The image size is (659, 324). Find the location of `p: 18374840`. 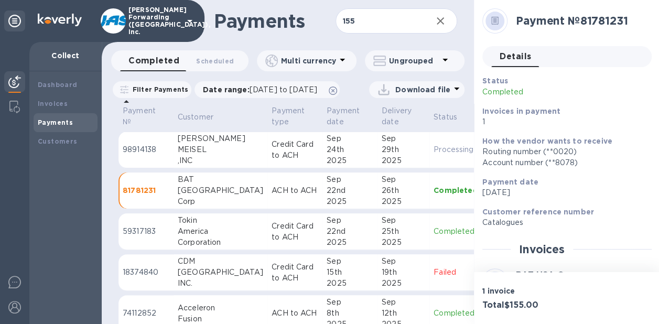

p: 18374840 is located at coordinates (146, 272).